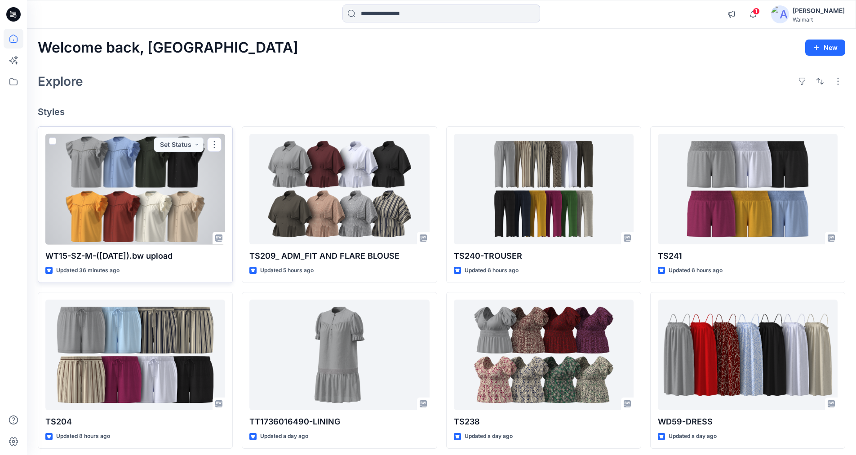 The width and height of the screenshot is (856, 455). Describe the element at coordinates (339, 355) in the screenshot. I see `a: TT1736016490-LINING` at that location.